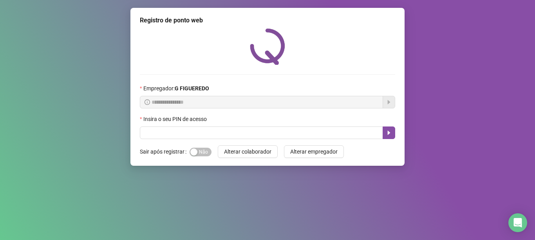  I want to click on strong: G FIGUEREDO, so click(192, 88).